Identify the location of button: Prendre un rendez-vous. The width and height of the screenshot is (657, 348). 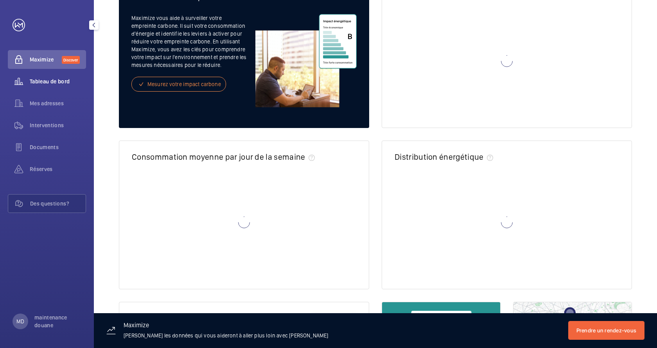
(607, 330).